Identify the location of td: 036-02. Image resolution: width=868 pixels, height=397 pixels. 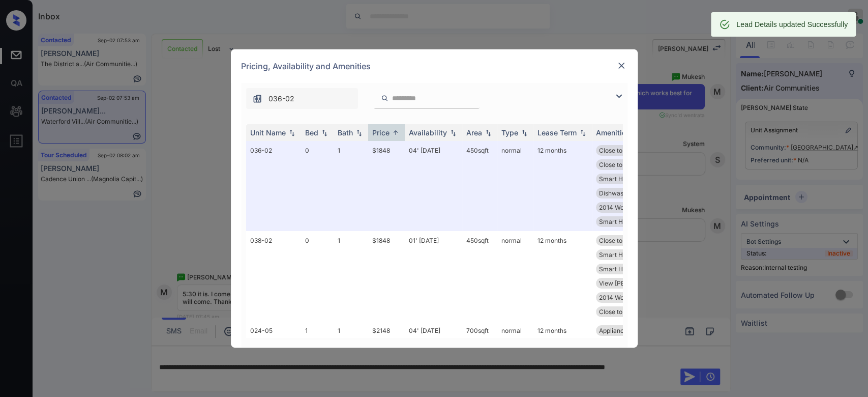
(273, 186).